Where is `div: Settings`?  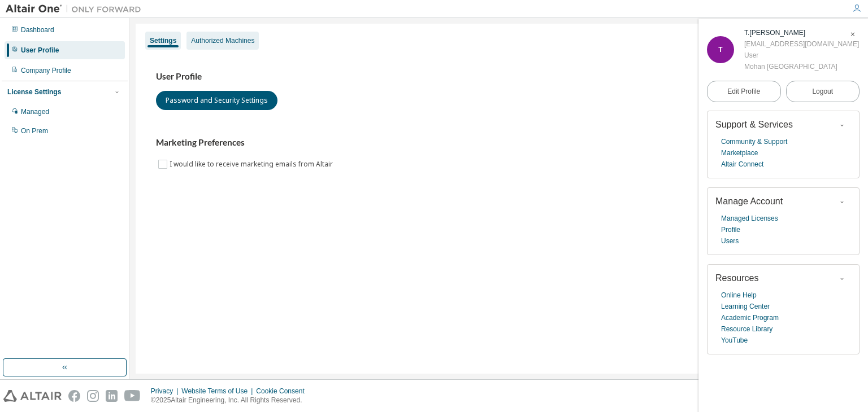
div: Settings is located at coordinates (163, 40).